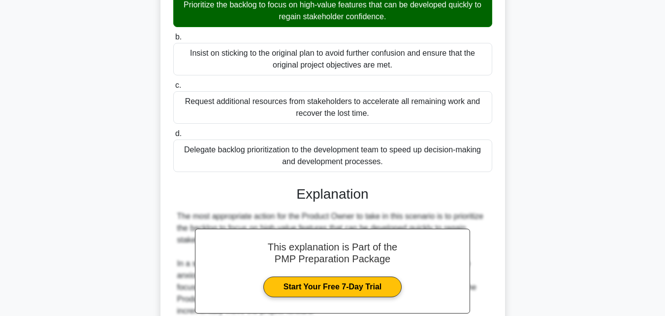  Describe the element at coordinates (333, 107) in the screenshot. I see `div: Request additional resources from stakeholders to accelerate all remaining work and recover the l...` at that location.